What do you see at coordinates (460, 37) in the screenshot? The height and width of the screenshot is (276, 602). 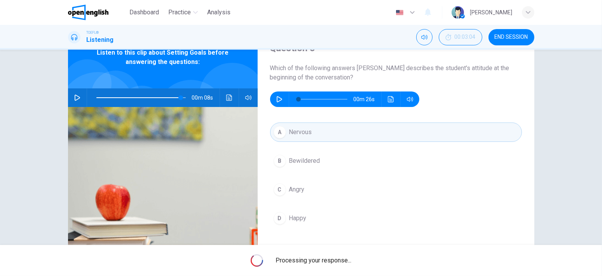 I see `button: 00:03:04` at bounding box center [460, 37].